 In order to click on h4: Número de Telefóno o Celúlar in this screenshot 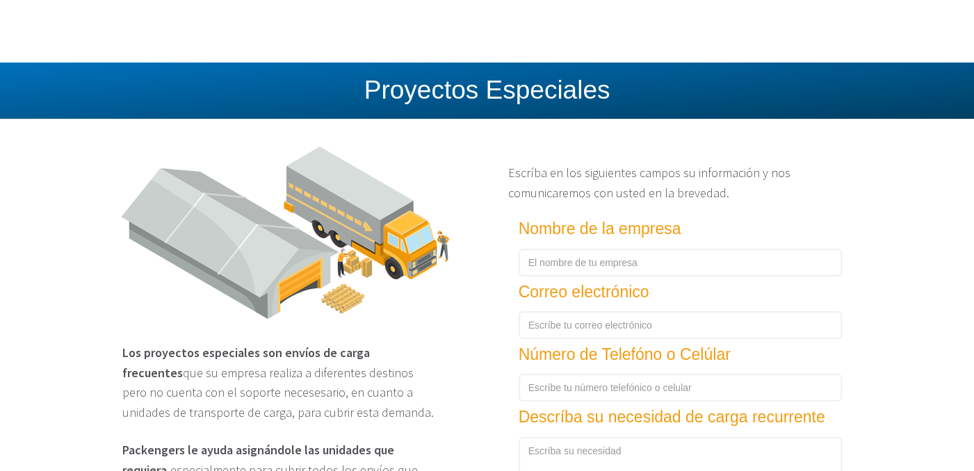, I will do `click(666, 354)`.